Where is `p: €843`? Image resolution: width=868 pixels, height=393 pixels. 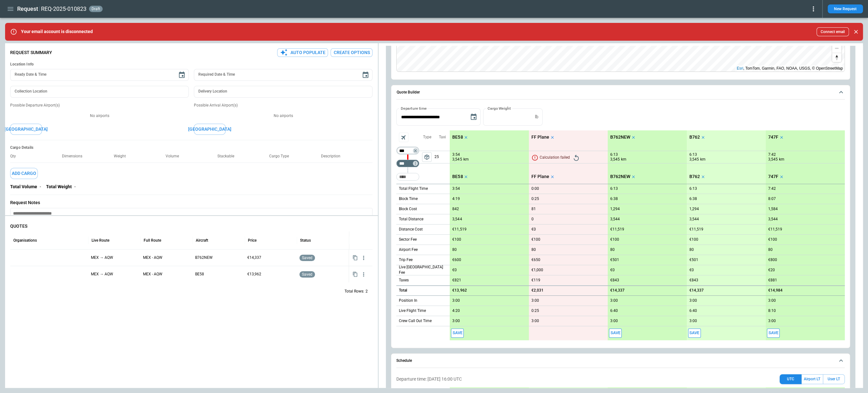
p: €843 is located at coordinates (615, 280).